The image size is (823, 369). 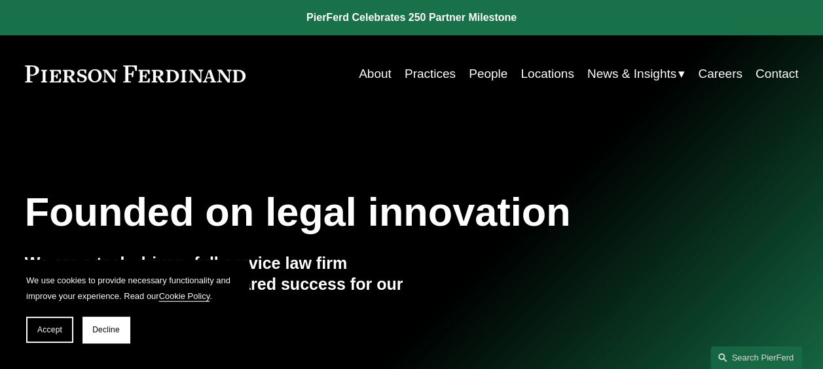 I want to click on p: We use cookies to provide necessary functionality and improve your experience. Read our ., so click(x=131, y=288).